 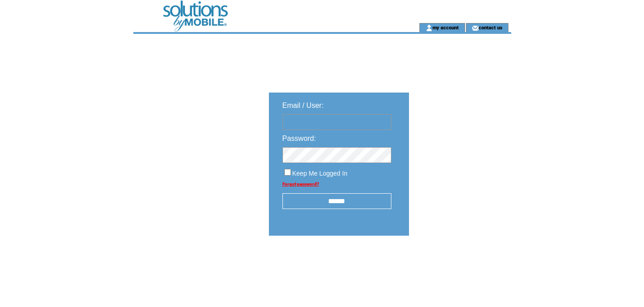 I want to click on a: Forgot password?, so click(x=301, y=184).